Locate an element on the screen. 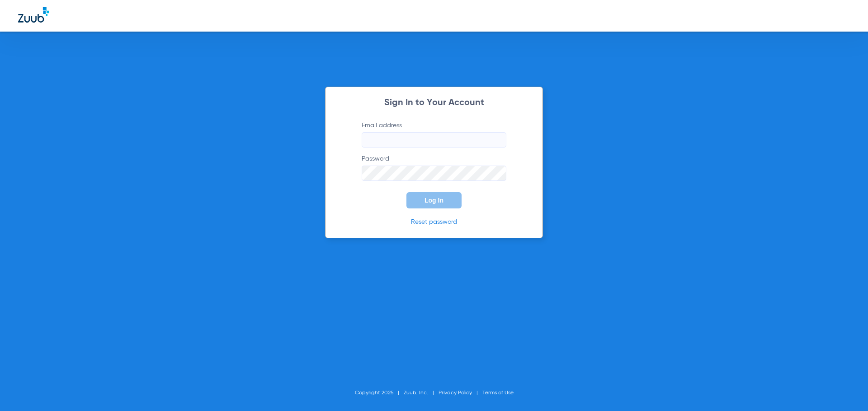  div: Chat Widget is located at coordinates (845, 390).